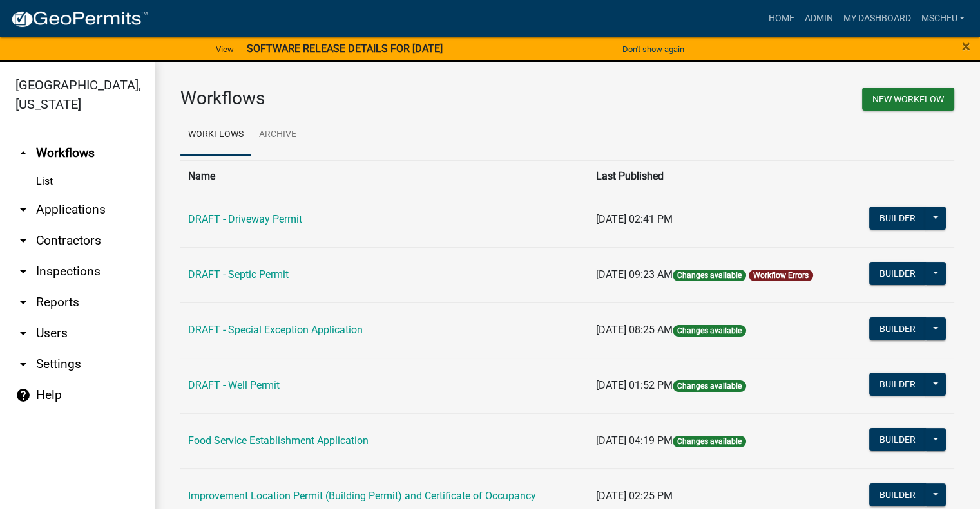 The image size is (980, 509). I want to click on a: Improvement Location Permit (Building Permit) and Certificate of Occupancy, so click(362, 496).